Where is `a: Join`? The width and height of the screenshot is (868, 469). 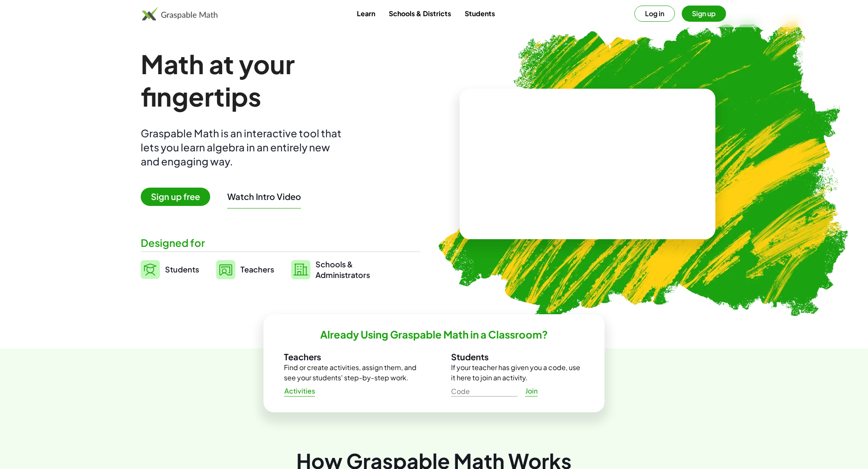
a: Join is located at coordinates (531, 391).